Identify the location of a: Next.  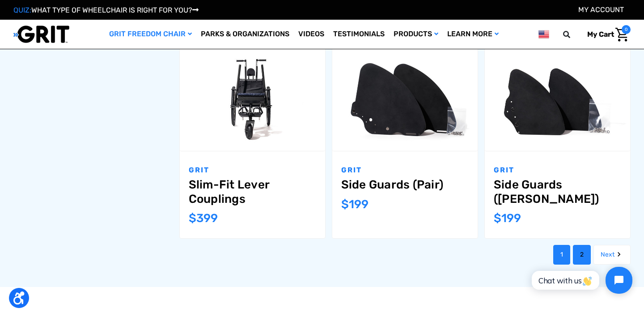
(611, 254).